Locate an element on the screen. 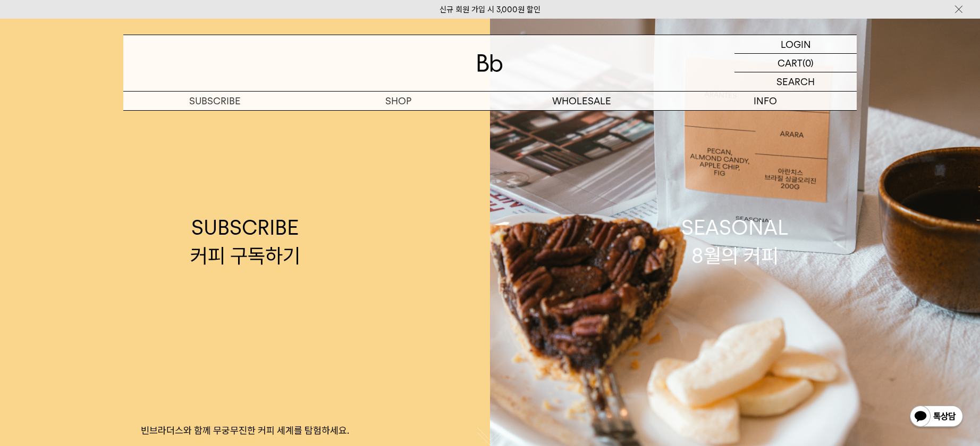 The image size is (980, 446). a: LOGIN is located at coordinates (795, 44).